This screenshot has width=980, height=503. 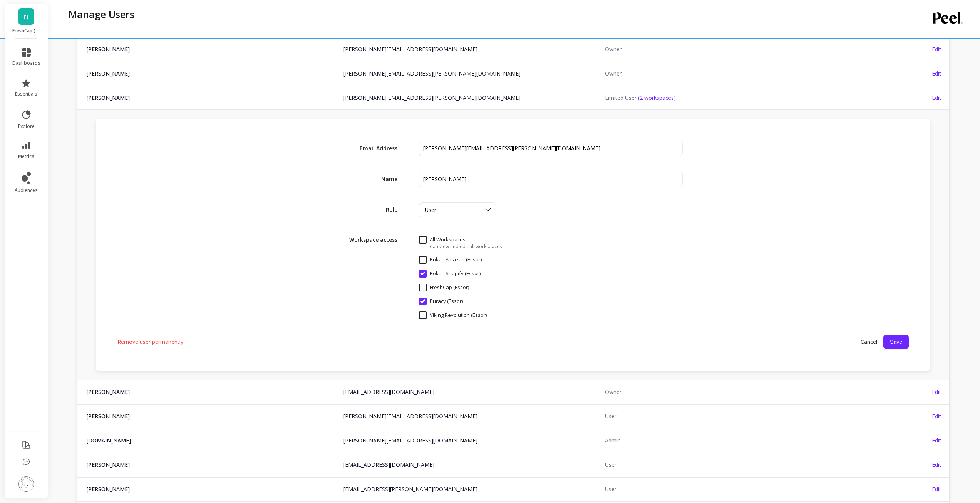 What do you see at coordinates (370, 179) in the screenshot?
I see `span: Name` at bounding box center [370, 179].